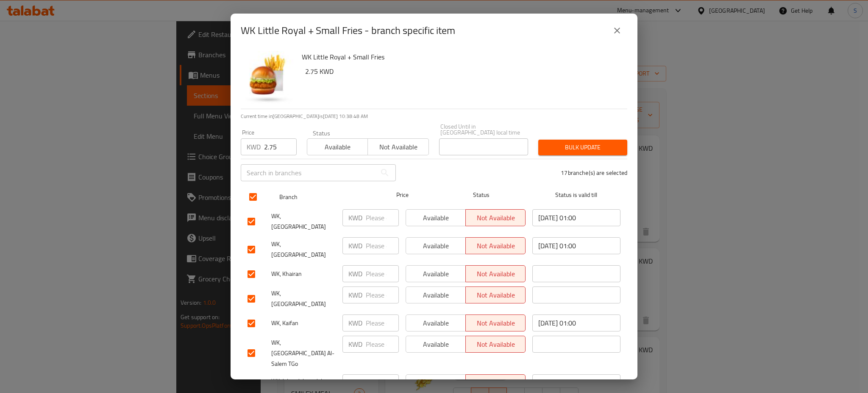 This screenshot has height=393, width=868. What do you see at coordinates (583, 147) in the screenshot?
I see `button: Bulk update` at bounding box center [583, 147].